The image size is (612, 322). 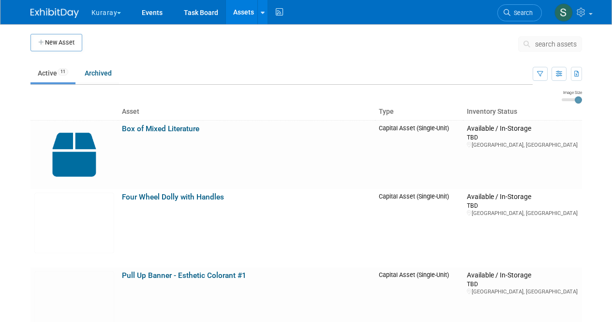 I want to click on div: Image Size, so click(x=572, y=92).